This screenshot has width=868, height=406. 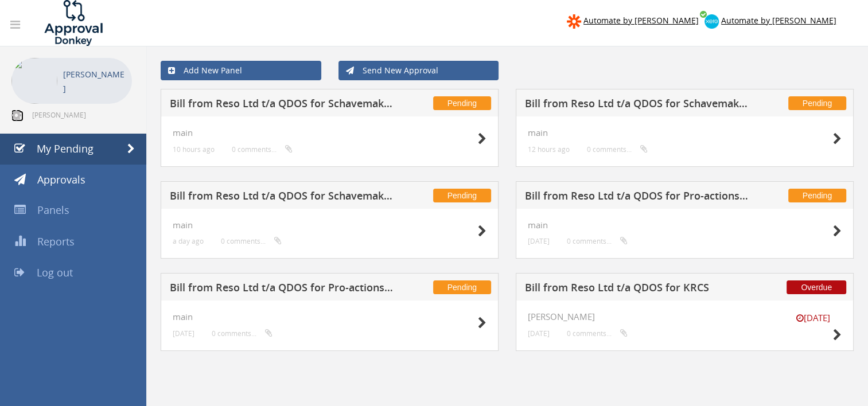 What do you see at coordinates (55, 272) in the screenshot?
I see `span: Log out` at bounding box center [55, 272].